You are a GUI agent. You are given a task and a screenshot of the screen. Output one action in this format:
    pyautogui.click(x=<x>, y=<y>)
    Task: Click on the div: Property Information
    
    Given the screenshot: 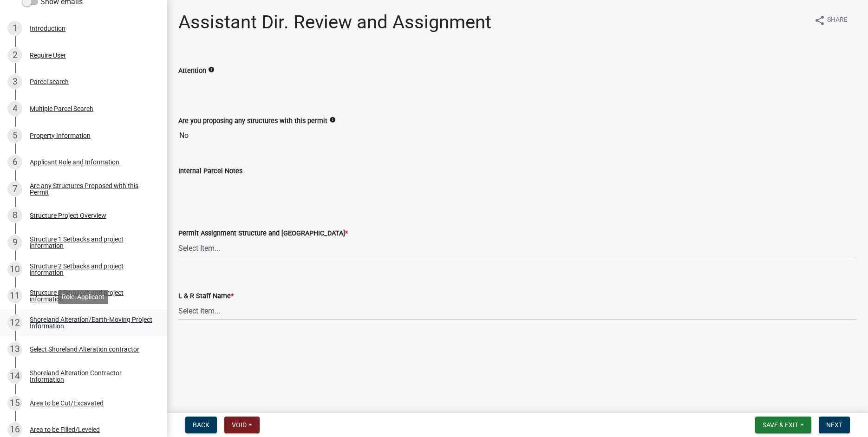 What is the action you would take?
    pyautogui.click(x=60, y=136)
    